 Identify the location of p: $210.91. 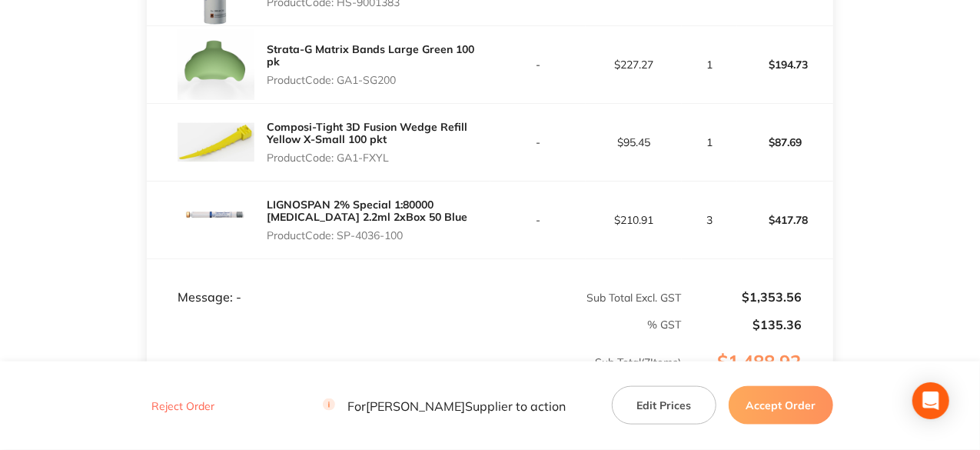
(634, 220).